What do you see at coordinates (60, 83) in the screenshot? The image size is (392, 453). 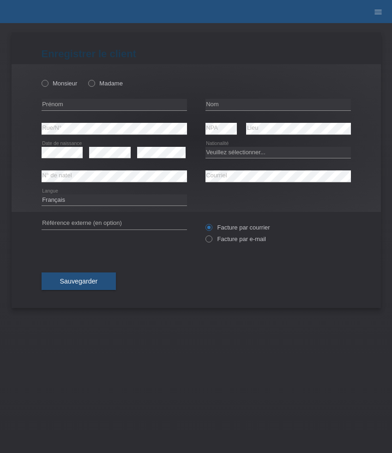 I see `label: Monsieur` at bounding box center [60, 83].